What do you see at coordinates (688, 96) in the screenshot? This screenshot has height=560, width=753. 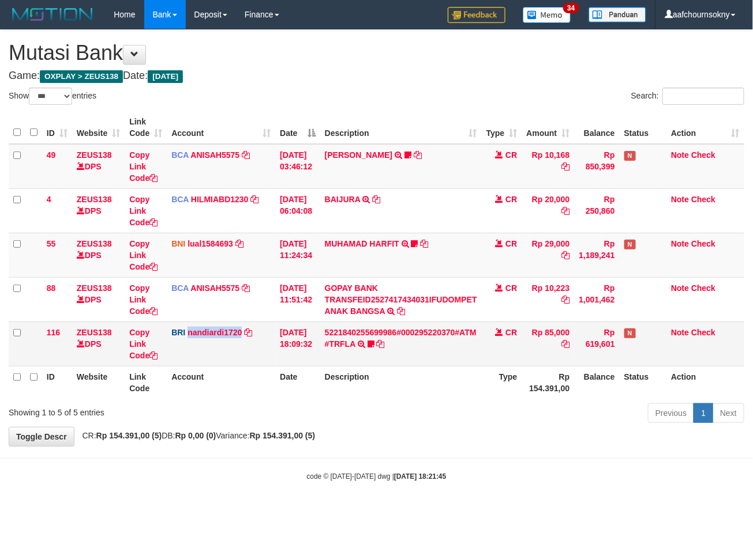 I see `label: Search:` at bounding box center [688, 96].